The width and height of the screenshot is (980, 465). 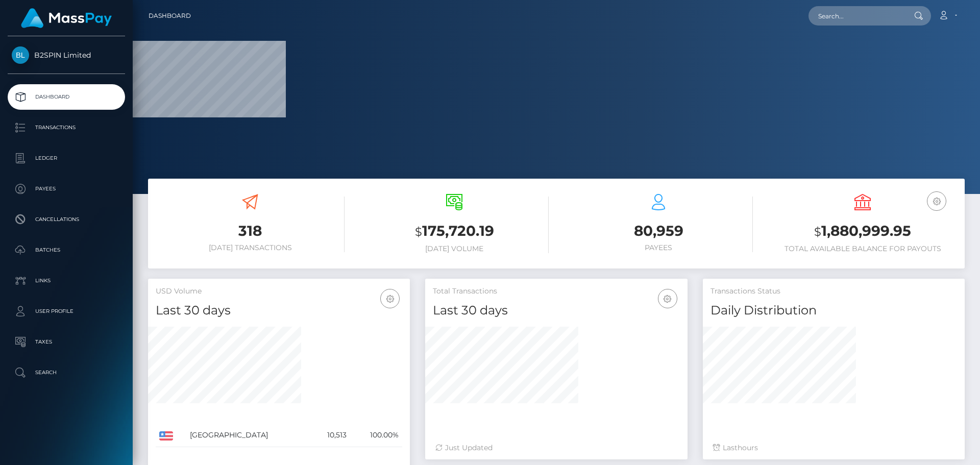 What do you see at coordinates (67, 311) in the screenshot?
I see `p: User Profile` at bounding box center [67, 311].